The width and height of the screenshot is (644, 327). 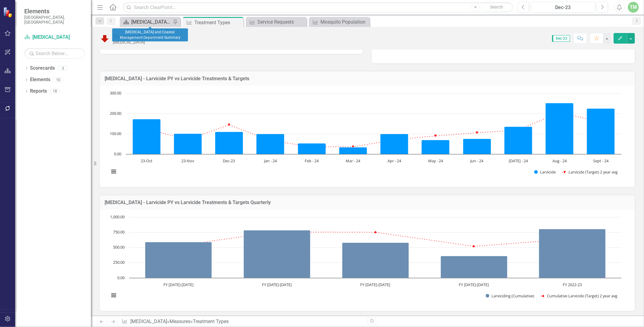 What do you see at coordinates (39, 91) in the screenshot?
I see `a: Reports` at bounding box center [39, 91].